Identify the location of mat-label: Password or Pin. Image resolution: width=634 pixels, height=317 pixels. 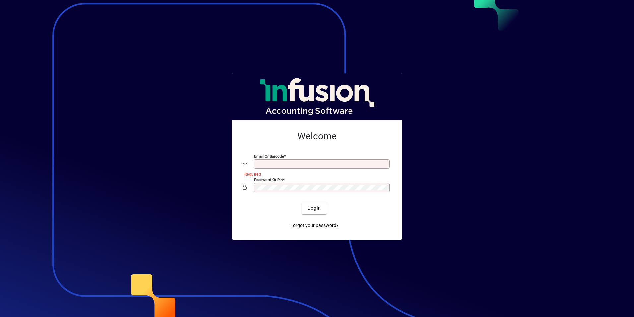
(268, 179).